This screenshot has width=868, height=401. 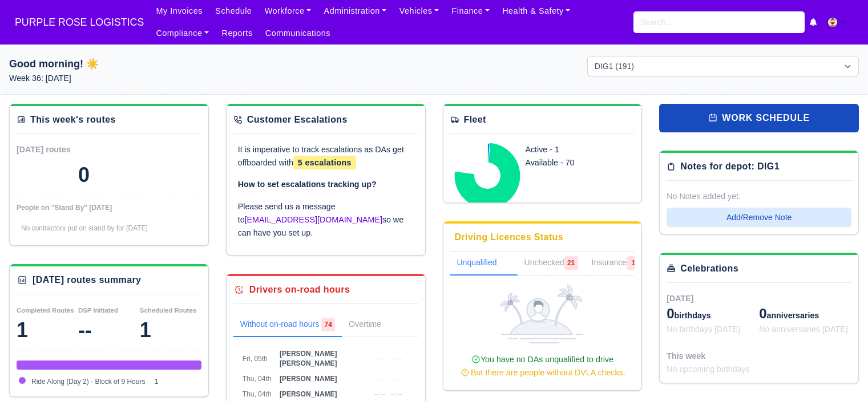 What do you see at coordinates (326, 220) in the screenshot?
I see `p: Please send us a message to so we can have you set up.` at bounding box center [326, 220].